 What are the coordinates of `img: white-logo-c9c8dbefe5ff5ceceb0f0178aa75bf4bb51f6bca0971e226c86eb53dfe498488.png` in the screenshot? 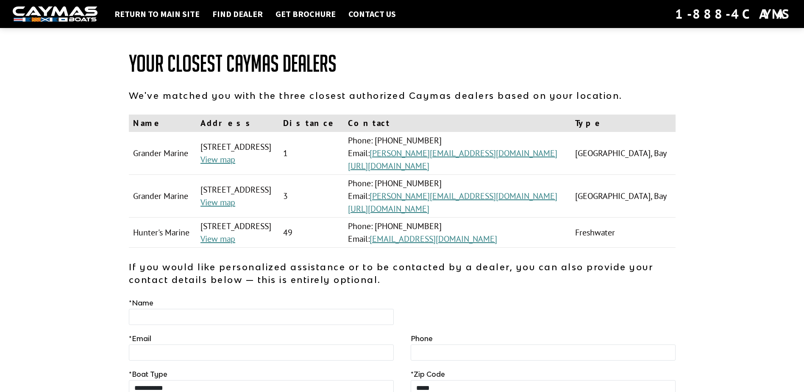 It's located at (55, 14).